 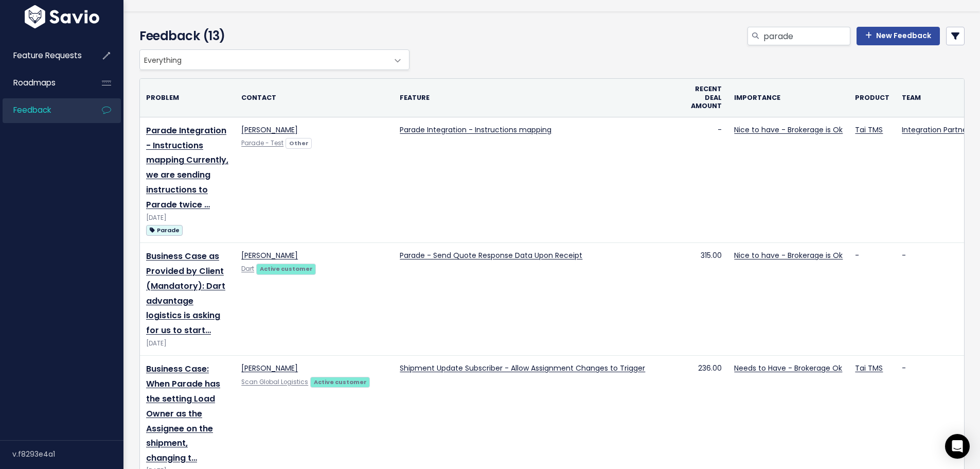 What do you see at coordinates (275, 381) in the screenshot?
I see `a: Scan Global Logistics` at bounding box center [275, 381].